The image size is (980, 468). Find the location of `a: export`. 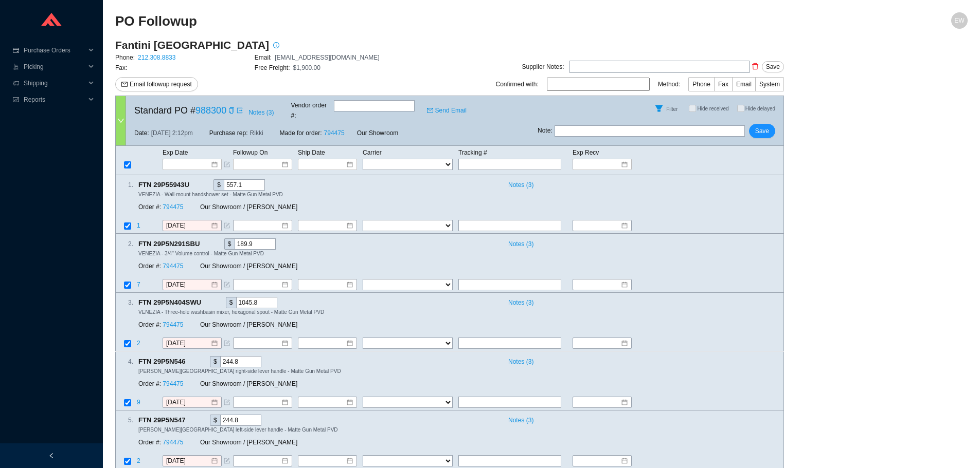

a: export is located at coordinates (240, 110).